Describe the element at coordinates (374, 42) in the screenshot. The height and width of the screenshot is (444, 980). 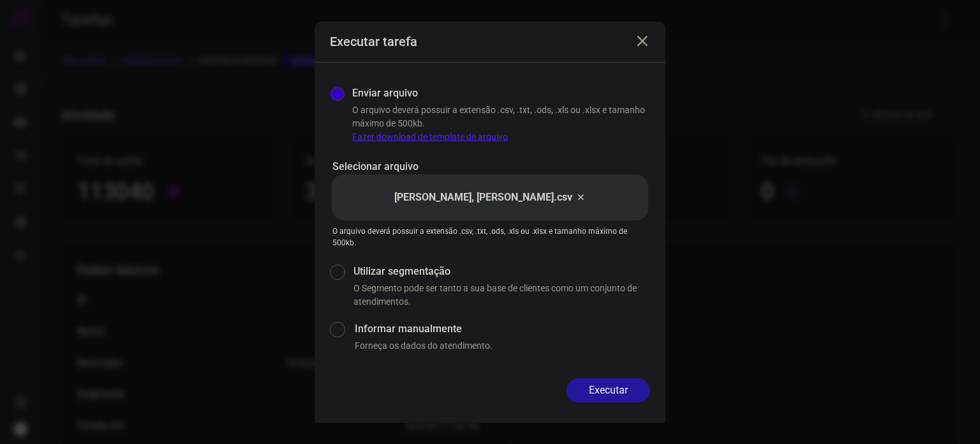
I see `h3: Executar tarefa` at that location.